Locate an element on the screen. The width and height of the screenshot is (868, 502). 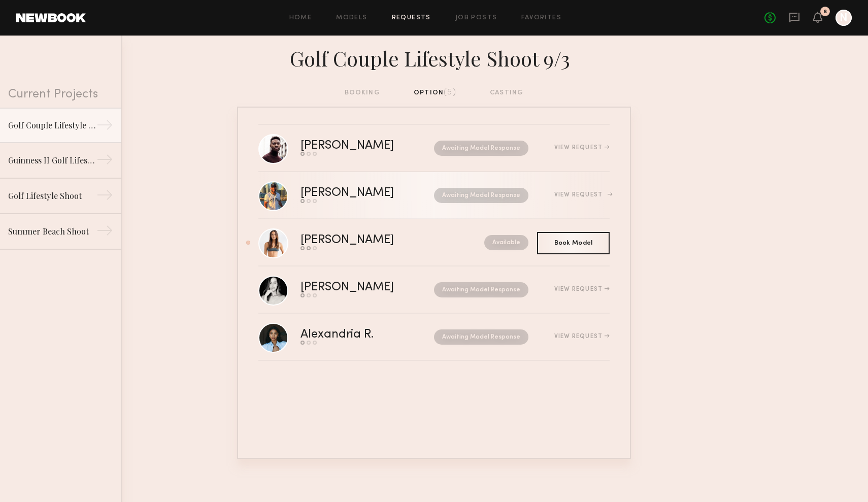
div: Guinness II Golf Lifestyle Shoot is located at coordinates (52, 160).